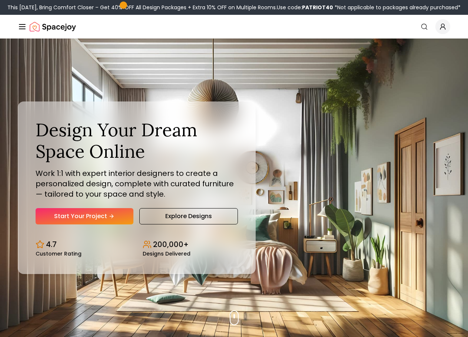  I want to click on b: PATRIOT40, so click(318, 7).